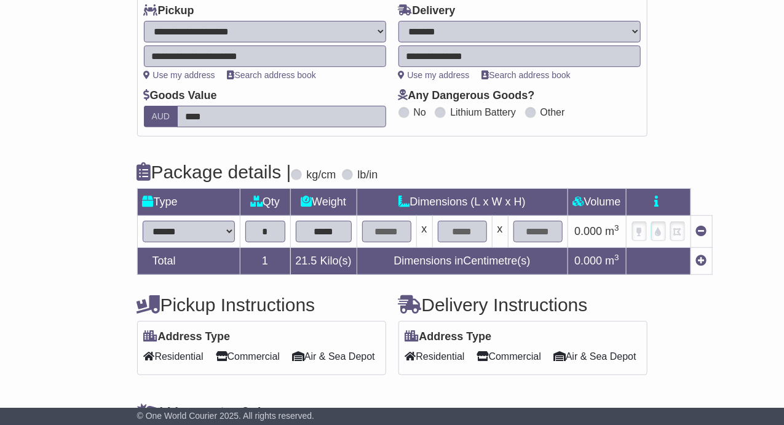  What do you see at coordinates (467, 96) in the screenshot?
I see `label: Any Dangerous Goods?` at bounding box center [467, 96].